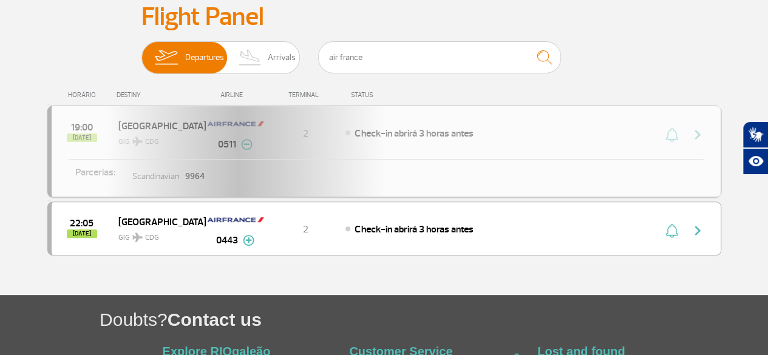 The width and height of the screenshot is (768, 355). I want to click on span: GIG, so click(157, 234).